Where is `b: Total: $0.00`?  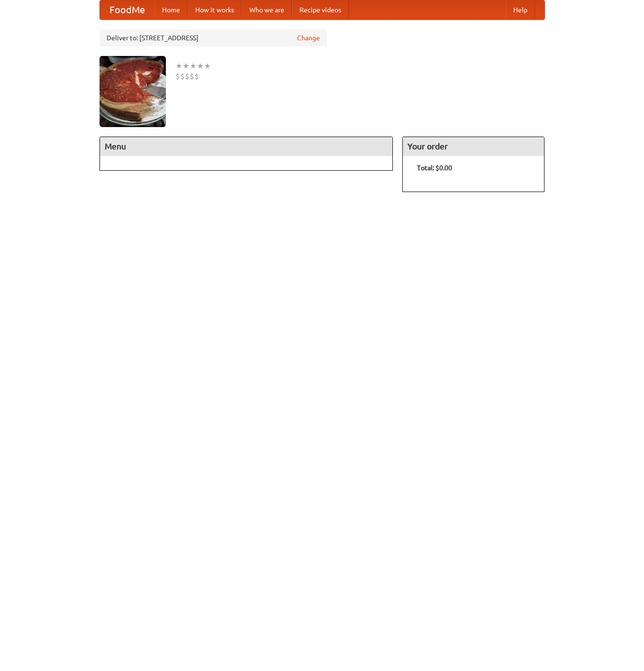
b: Total: $0.00 is located at coordinates (435, 168).